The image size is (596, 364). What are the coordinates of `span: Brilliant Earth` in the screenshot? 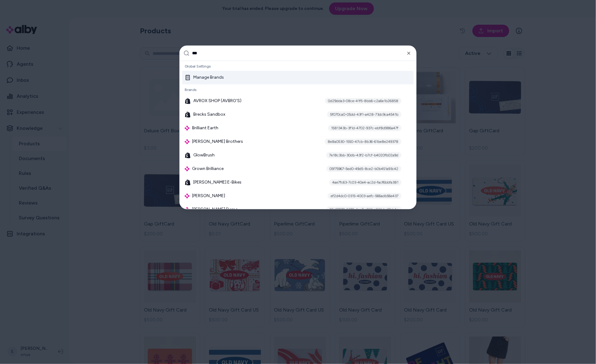 It's located at (205, 129).